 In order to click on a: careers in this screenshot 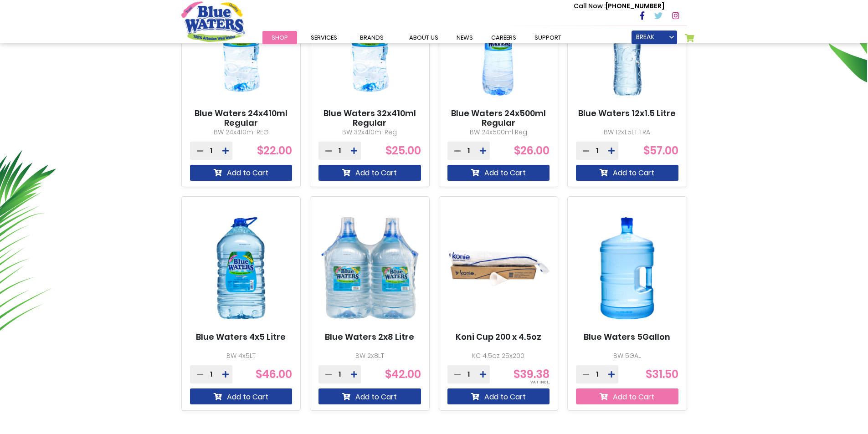, I will do `click(503, 37)`.